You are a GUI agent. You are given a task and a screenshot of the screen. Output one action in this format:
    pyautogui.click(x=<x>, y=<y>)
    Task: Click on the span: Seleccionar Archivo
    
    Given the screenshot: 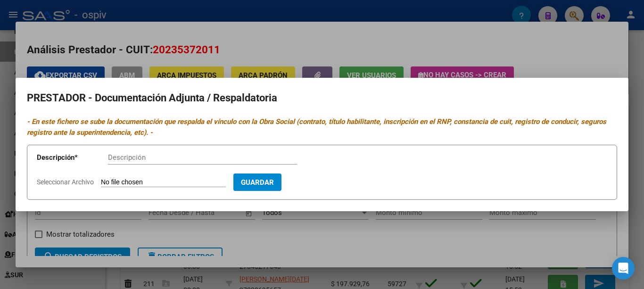 What is the action you would take?
    pyautogui.click(x=65, y=182)
    